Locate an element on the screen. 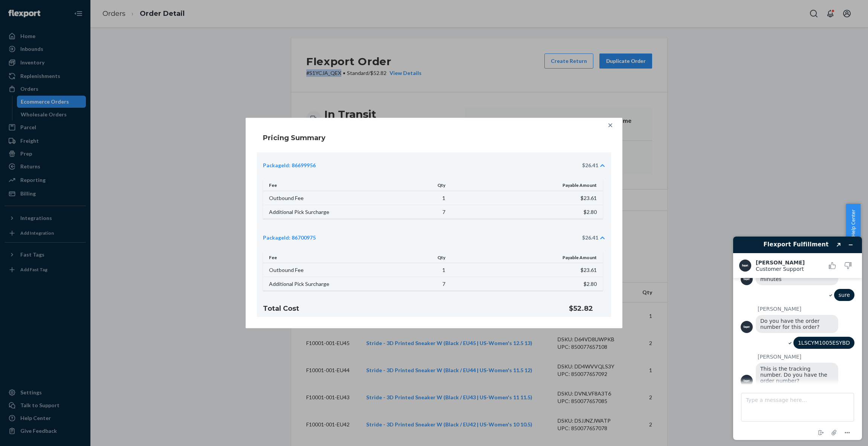 This screenshot has height=446, width=868. button: Menu is located at coordinates (120, 203).